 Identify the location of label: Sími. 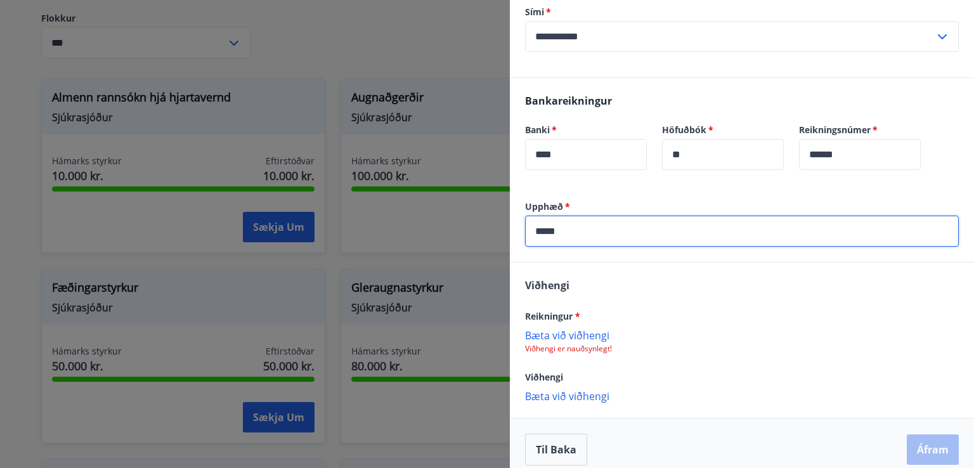
(742, 12).